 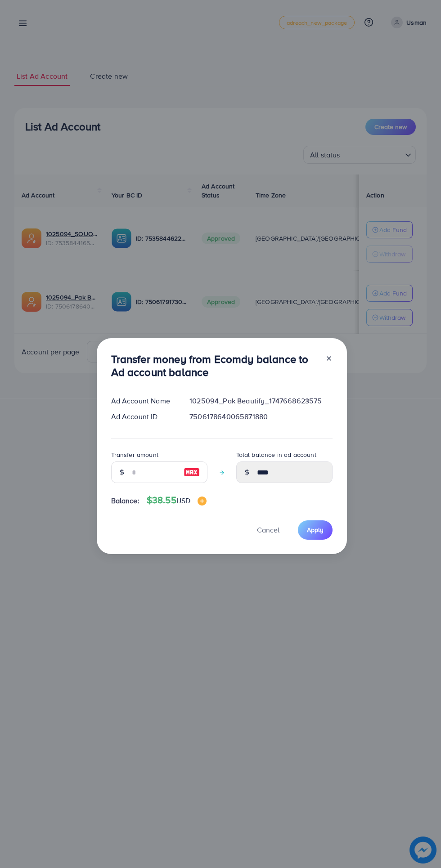 What do you see at coordinates (261, 401) in the screenshot?
I see `div: 1025094_Pak Beautify_1747668623575` at bounding box center [261, 401].